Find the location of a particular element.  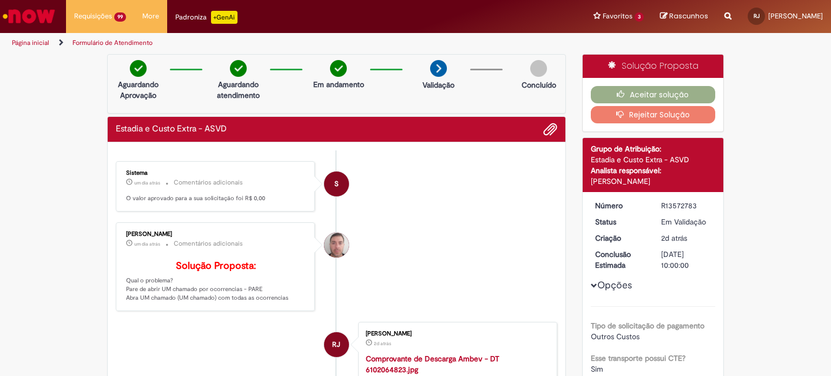

p: Concluído is located at coordinates (539, 85).